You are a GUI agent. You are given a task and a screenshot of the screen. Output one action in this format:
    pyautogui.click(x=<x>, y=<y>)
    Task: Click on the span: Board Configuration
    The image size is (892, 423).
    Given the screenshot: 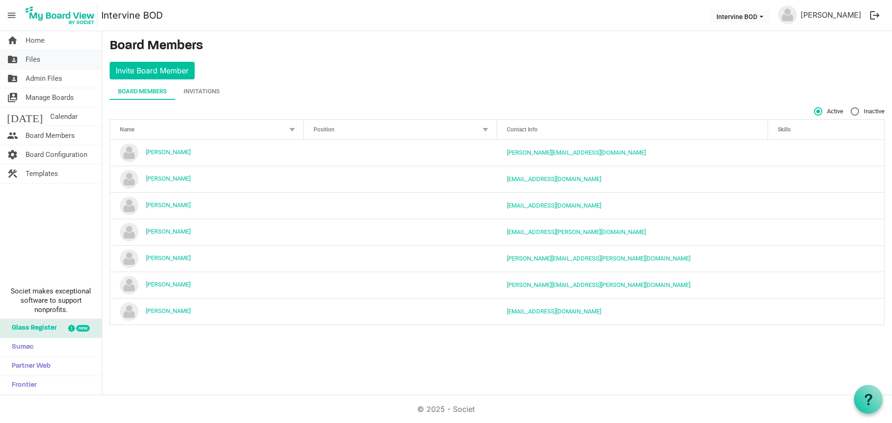 What is the action you would take?
    pyautogui.click(x=56, y=155)
    